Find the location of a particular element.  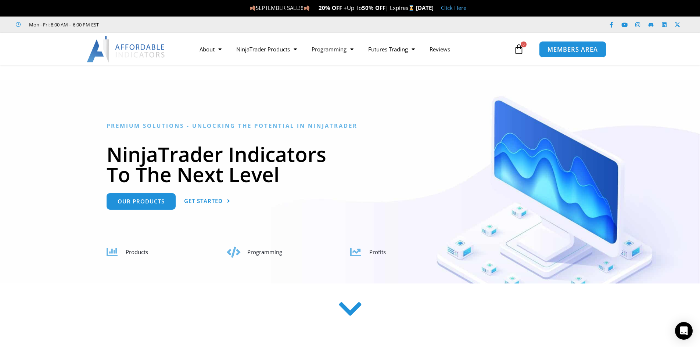

a: Futures Trading is located at coordinates (391, 49).